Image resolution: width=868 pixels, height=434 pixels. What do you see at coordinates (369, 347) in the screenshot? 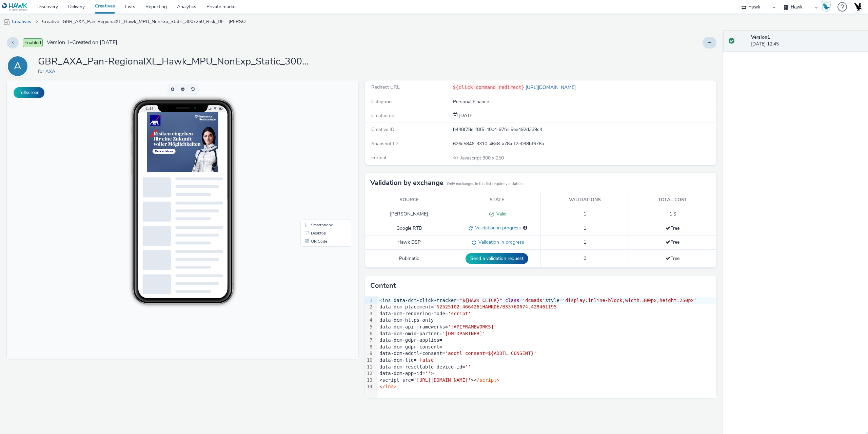
I see `div: 8` at bounding box center [369, 347].